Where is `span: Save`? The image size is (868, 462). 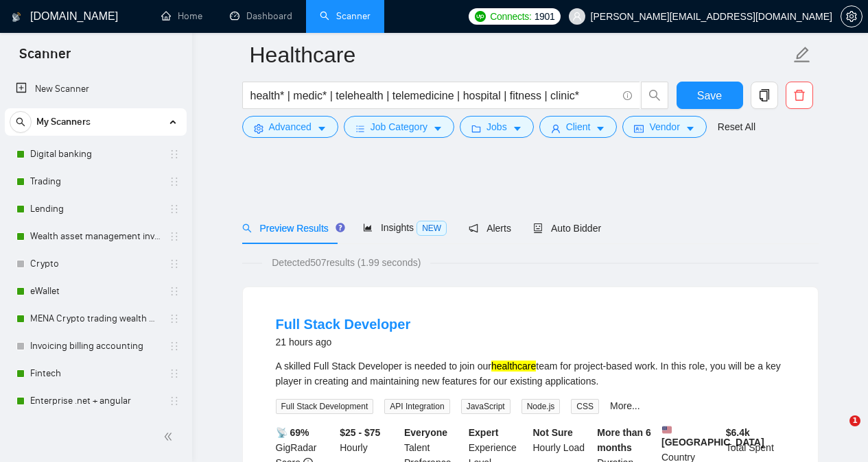 span: Save is located at coordinates (709, 95).